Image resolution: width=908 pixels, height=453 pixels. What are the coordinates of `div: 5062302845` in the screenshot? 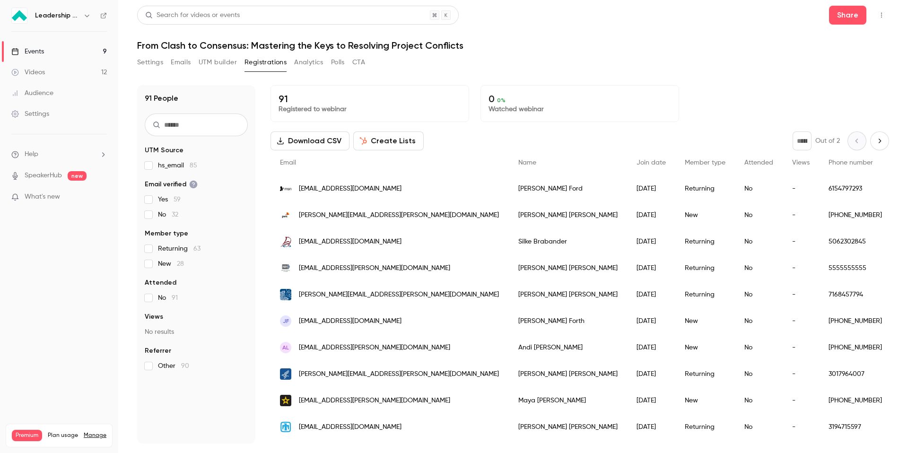 It's located at (855, 242).